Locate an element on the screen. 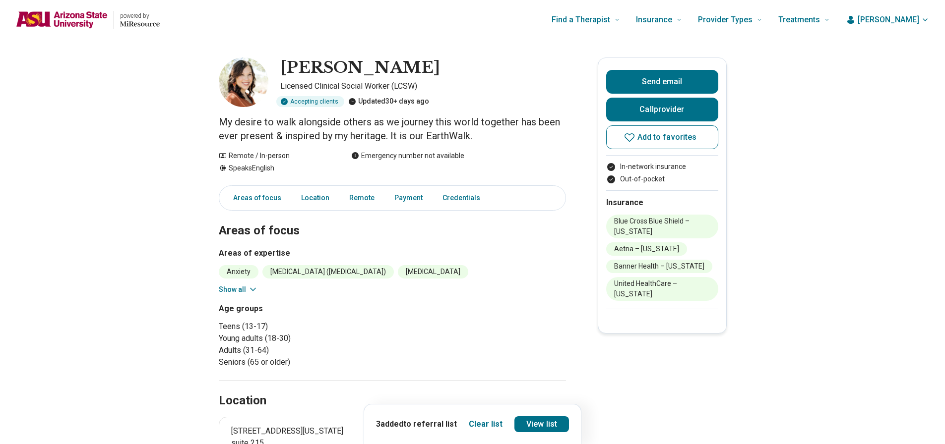 This screenshot has height=444, width=945. button: Show all is located at coordinates (238, 290).